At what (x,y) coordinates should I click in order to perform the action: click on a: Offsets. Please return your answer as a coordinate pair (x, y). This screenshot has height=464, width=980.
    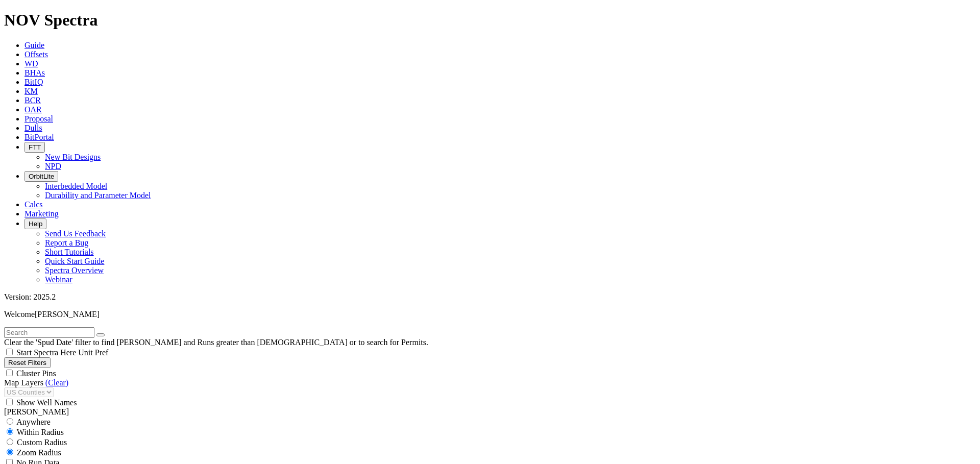
    Looking at the image, I should click on (36, 54).